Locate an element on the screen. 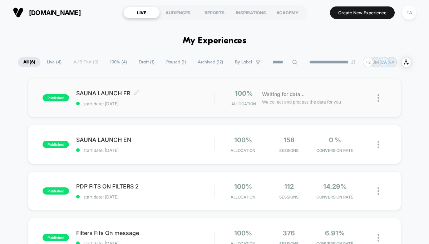  h1: My Experiences is located at coordinates (215, 41).